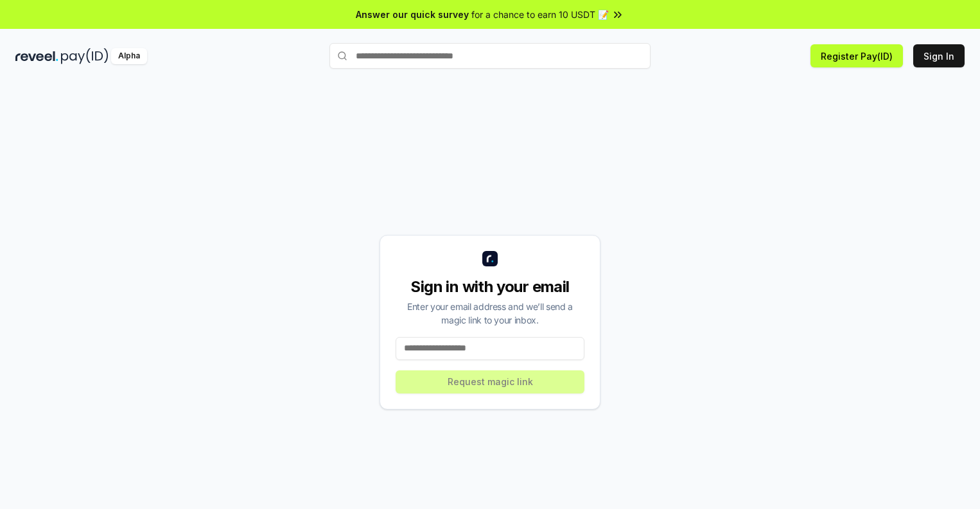 This screenshot has height=509, width=980. Describe the element at coordinates (37, 56) in the screenshot. I see `img: reveel_dark` at that location.